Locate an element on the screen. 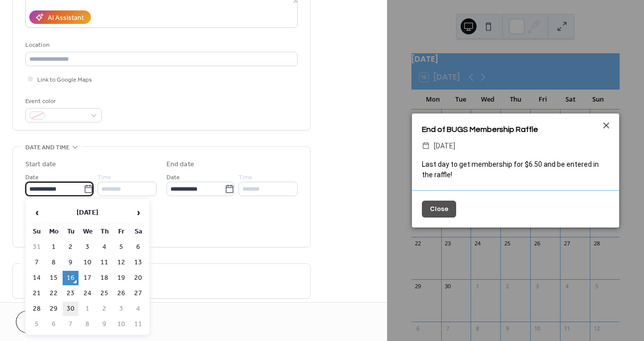 This screenshot has height=341, width=644. button: Close is located at coordinates (439, 209).